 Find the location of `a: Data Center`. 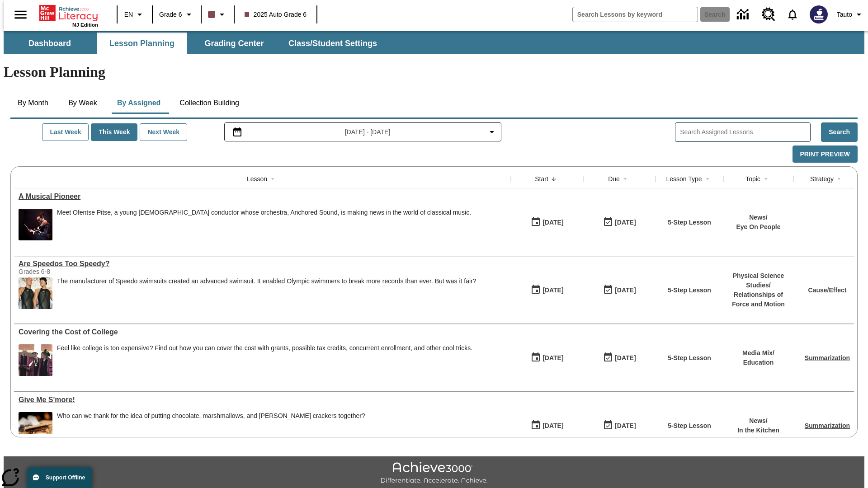

a: Data Center is located at coordinates (744, 15).